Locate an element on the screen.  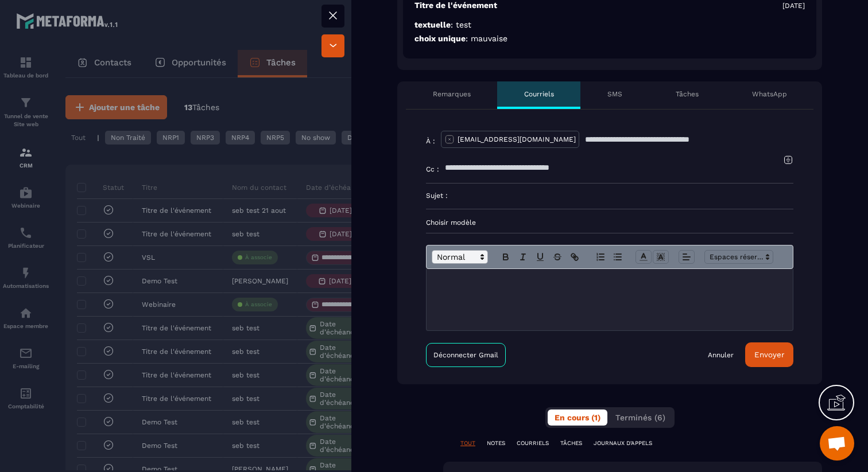
span: En cours (1) is located at coordinates (577, 417).